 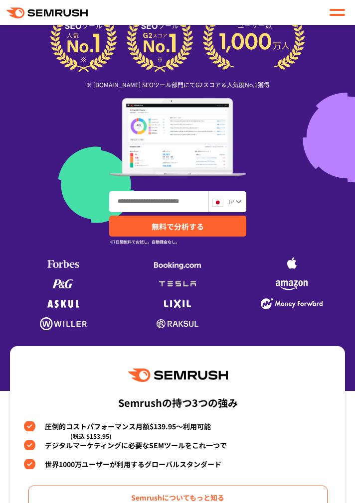 What do you see at coordinates (177, 226) in the screenshot?
I see `span: 無料で分析する` at bounding box center [177, 226].